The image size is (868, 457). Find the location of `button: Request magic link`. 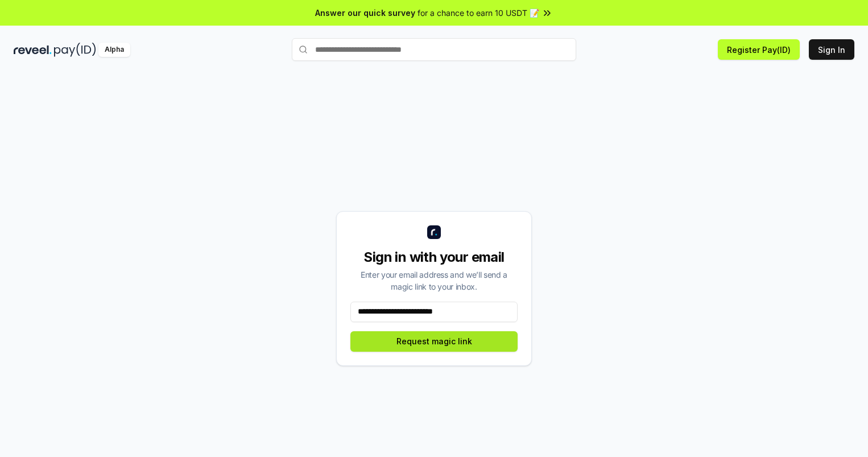

button: Request magic link is located at coordinates (434, 341).